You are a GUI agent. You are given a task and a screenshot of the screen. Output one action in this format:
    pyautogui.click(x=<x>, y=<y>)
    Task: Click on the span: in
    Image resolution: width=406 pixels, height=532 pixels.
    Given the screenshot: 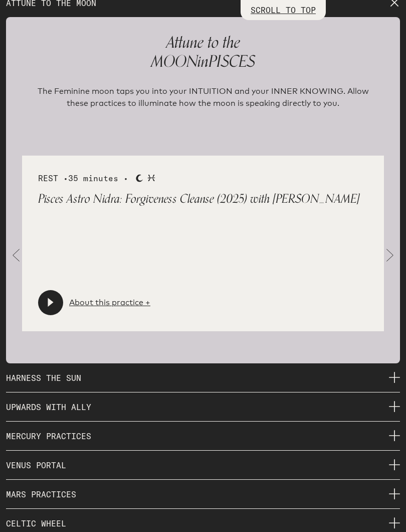 What is the action you would take?
    pyautogui.click(x=203, y=62)
    